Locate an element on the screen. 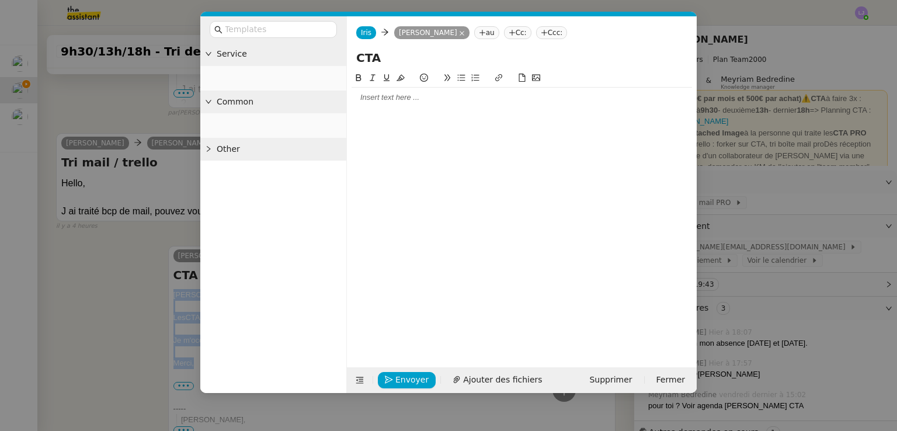 The image size is (897, 431). span: Fermer is located at coordinates (670, 380).